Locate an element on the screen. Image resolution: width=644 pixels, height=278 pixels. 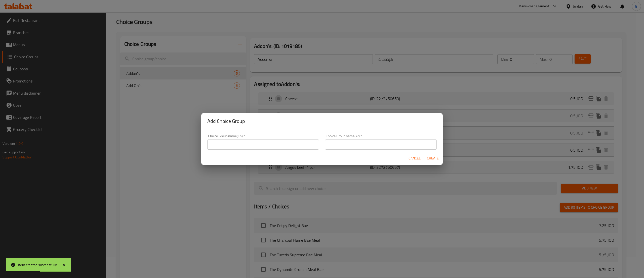
span: Create is located at coordinates (433, 158).